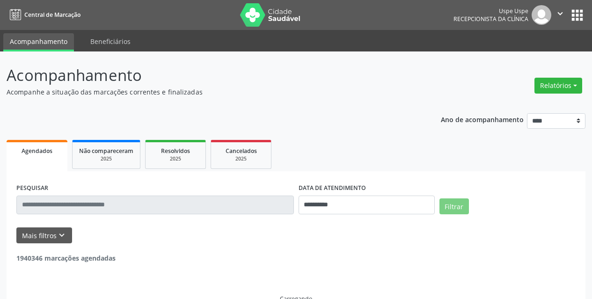 This screenshot has width=592, height=299. What do you see at coordinates (37, 151) in the screenshot?
I see `span: Agendados` at bounding box center [37, 151].